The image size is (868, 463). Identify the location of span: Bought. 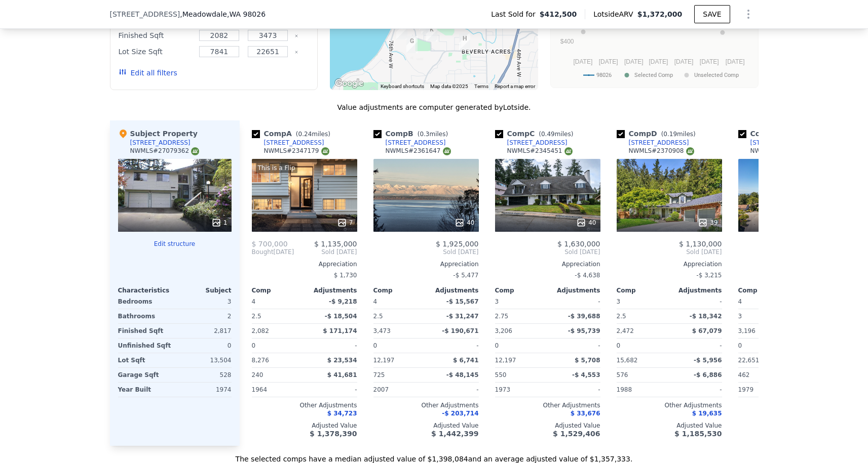
(263, 252).